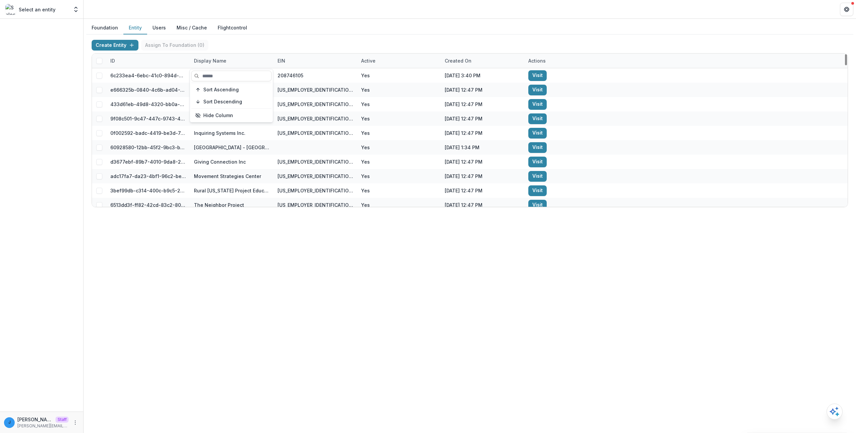 The width and height of the screenshot is (856, 433). Describe the element at coordinates (159, 28) in the screenshot. I see `button: Users` at that location.